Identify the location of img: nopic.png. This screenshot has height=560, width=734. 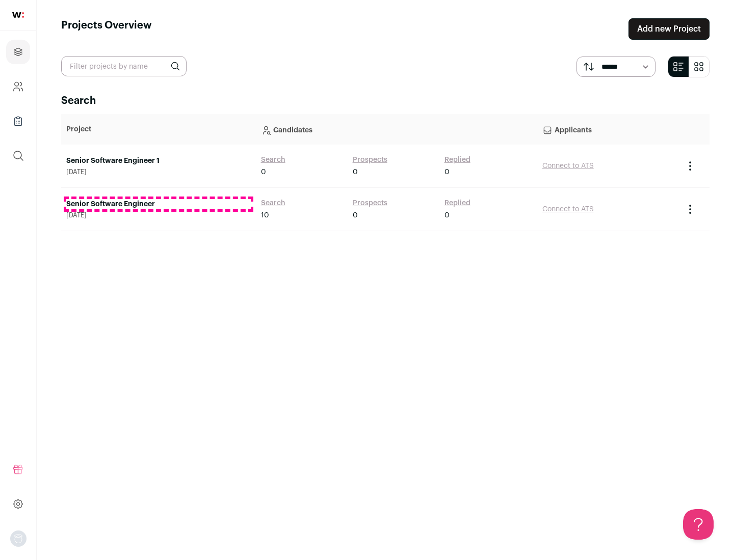
(19, 539).